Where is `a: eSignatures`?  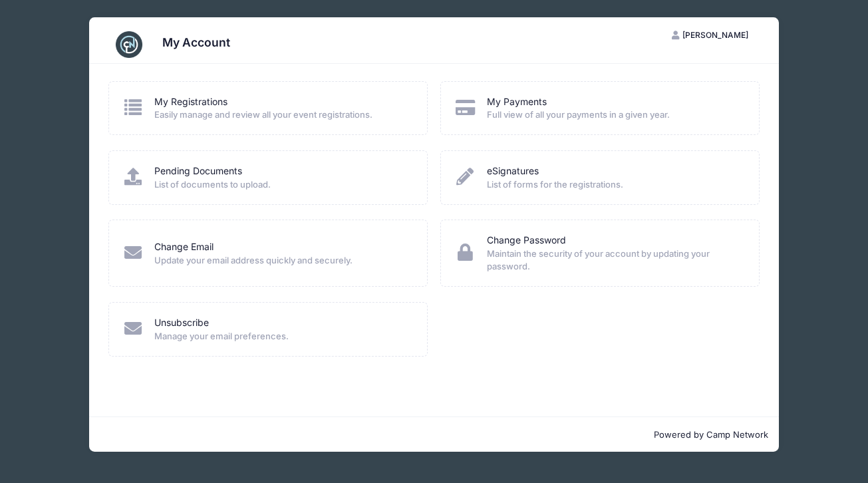 a: eSignatures is located at coordinates (512, 171).